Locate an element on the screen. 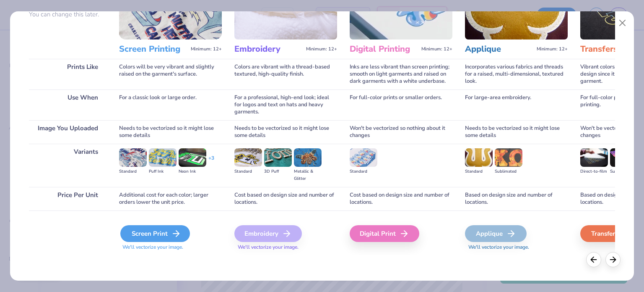 This screenshot has height=292, width=644. div: Price Per Unit is located at coordinates (67, 198).